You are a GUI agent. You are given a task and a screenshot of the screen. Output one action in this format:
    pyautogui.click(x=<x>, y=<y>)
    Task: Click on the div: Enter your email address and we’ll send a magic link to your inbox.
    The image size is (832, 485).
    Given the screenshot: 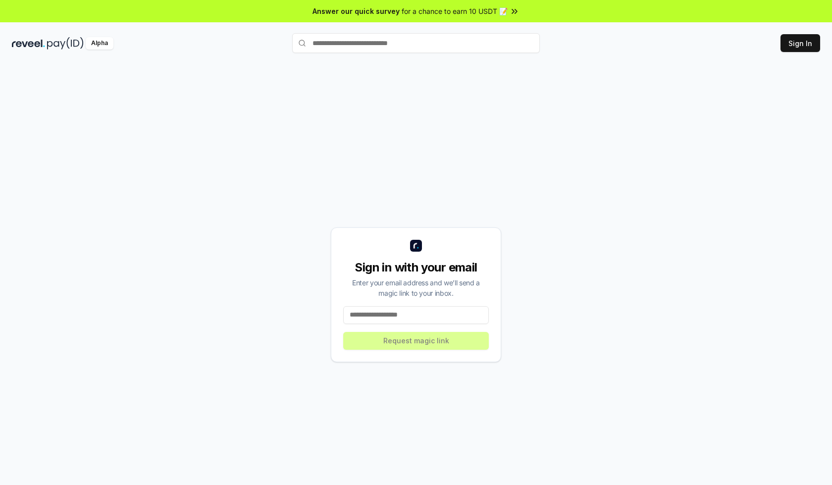 What is the action you would take?
    pyautogui.click(x=416, y=288)
    